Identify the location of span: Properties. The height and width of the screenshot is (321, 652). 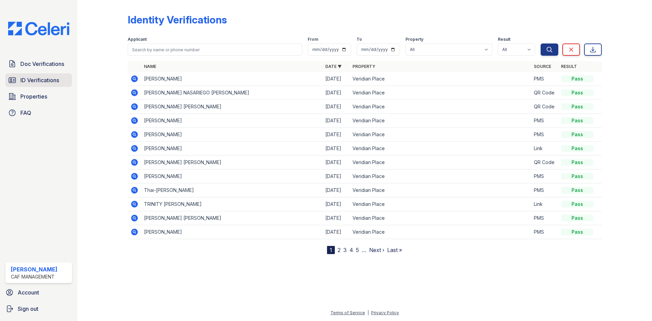
(34, 96).